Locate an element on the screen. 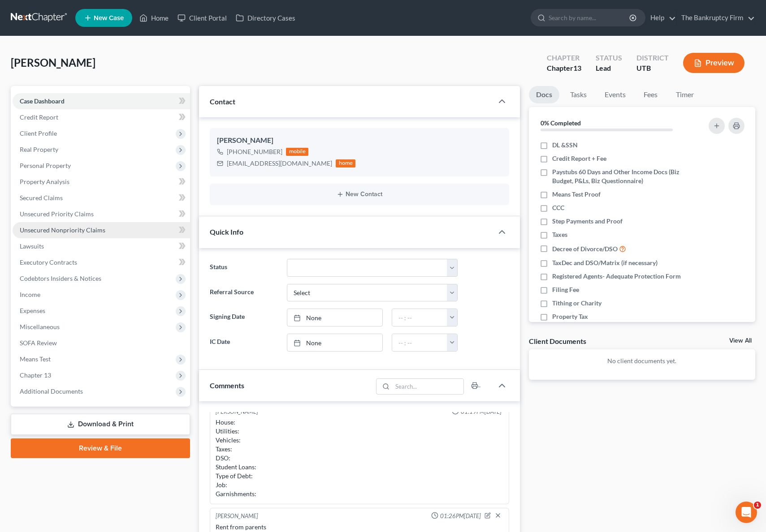 Image resolution: width=766 pixels, height=532 pixels. a: Unsecured Nonpriority Claims is located at coordinates (101, 230).